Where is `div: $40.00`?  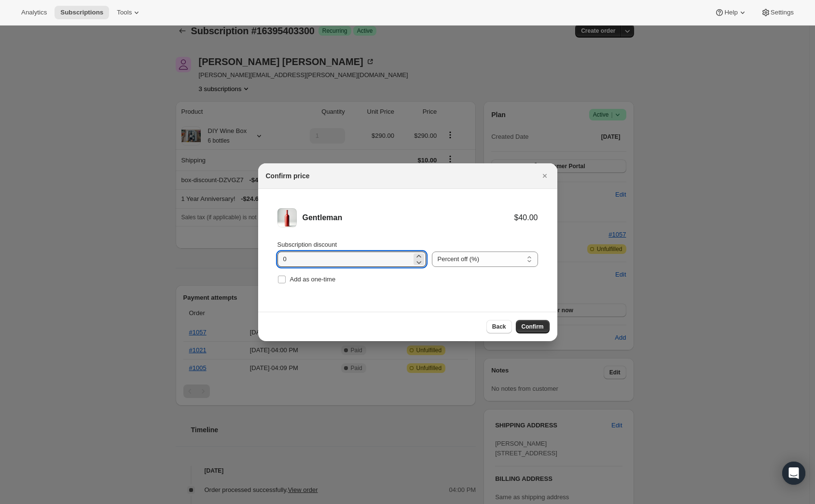 div: $40.00 is located at coordinates (526, 218).